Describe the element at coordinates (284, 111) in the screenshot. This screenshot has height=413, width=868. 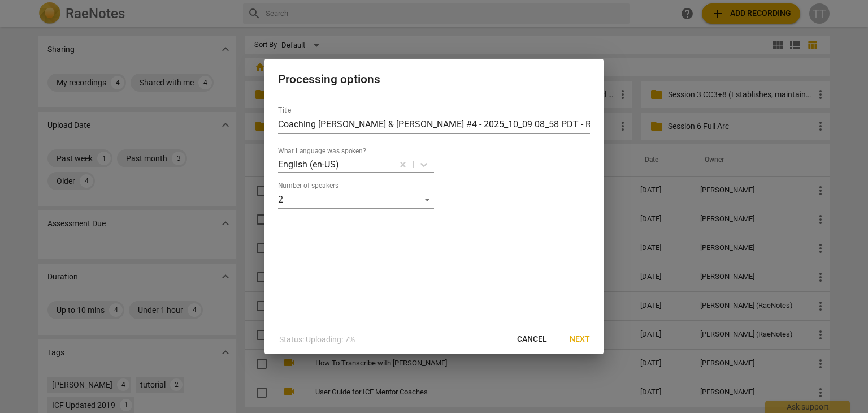
I see `label: Title` at that location.